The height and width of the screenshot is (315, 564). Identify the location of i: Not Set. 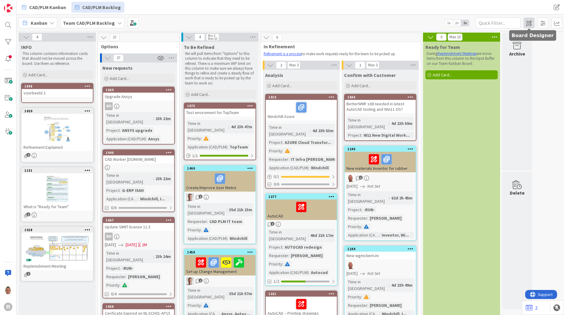
(374, 273).